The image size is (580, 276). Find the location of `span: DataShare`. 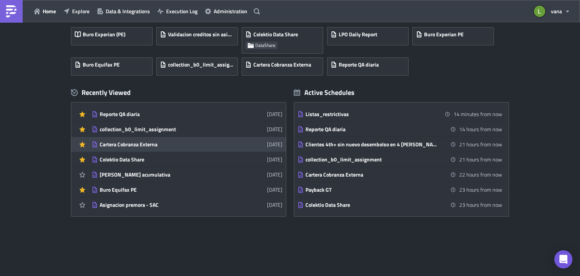

span: DataShare is located at coordinates (265, 45).